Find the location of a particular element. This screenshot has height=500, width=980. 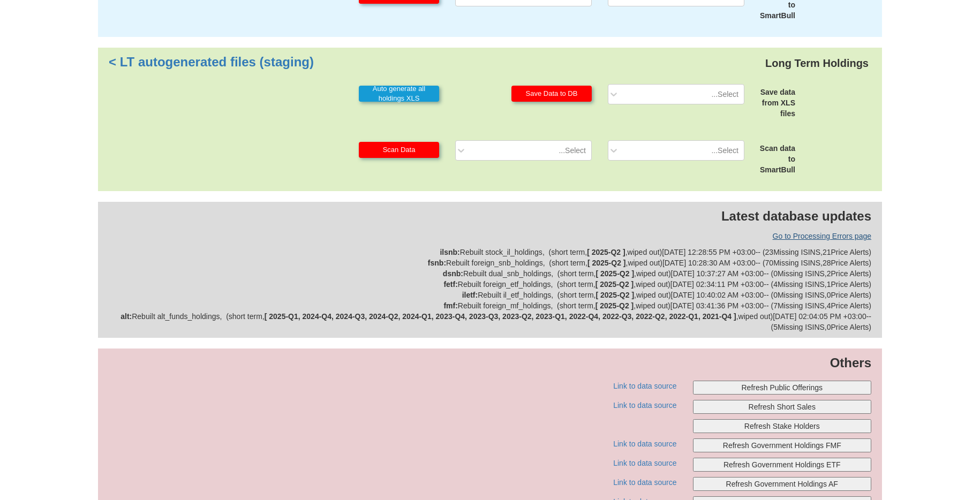

a: Go to Processing Errors page is located at coordinates (822, 236).